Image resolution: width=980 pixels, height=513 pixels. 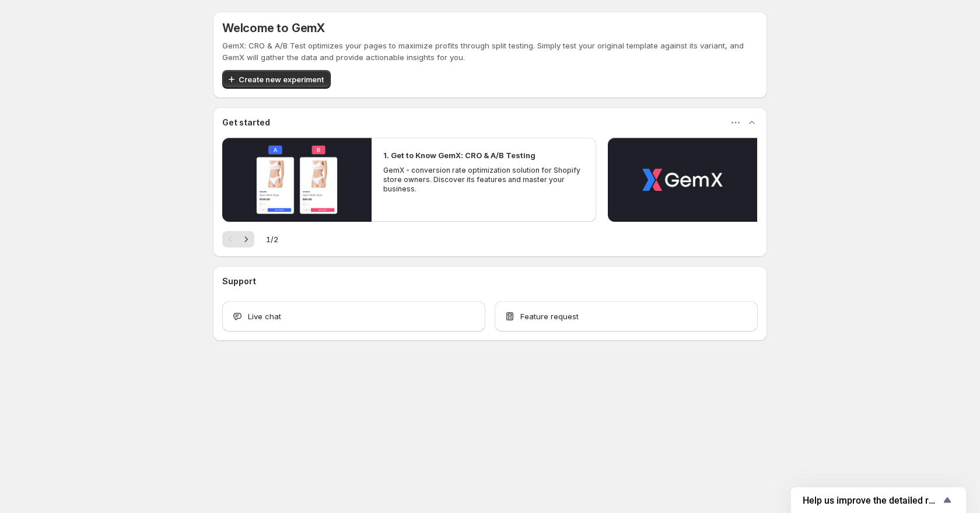 I want to click on span: Live chat, so click(x=264, y=317).